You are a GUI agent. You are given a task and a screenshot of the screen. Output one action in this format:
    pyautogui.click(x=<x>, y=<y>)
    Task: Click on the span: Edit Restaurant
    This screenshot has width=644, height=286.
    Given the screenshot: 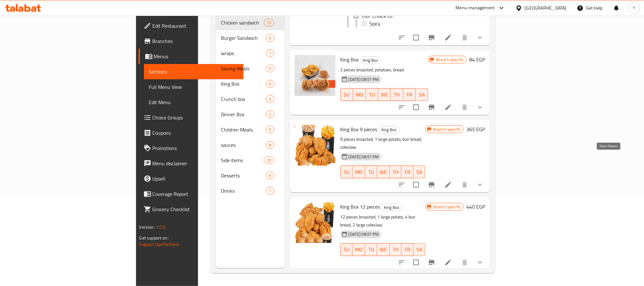 What is the action you would take?
    pyautogui.click(x=195, y=26)
    